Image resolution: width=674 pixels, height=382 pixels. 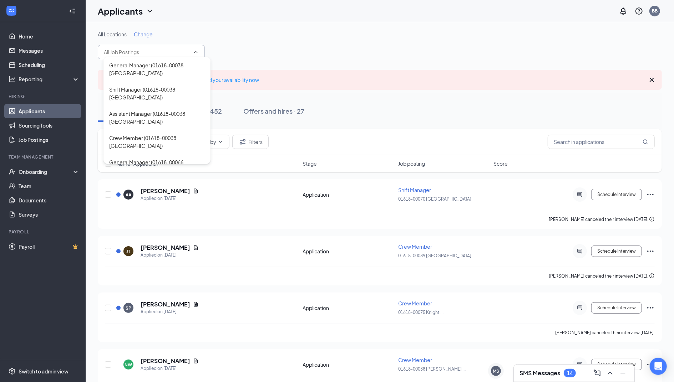 I want to click on div: Switch to admin view, so click(x=44, y=372).